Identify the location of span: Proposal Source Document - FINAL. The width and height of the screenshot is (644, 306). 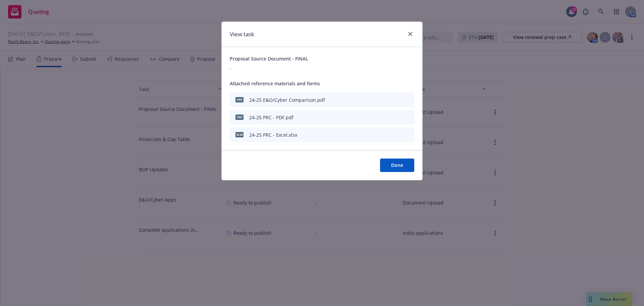
(322, 58).